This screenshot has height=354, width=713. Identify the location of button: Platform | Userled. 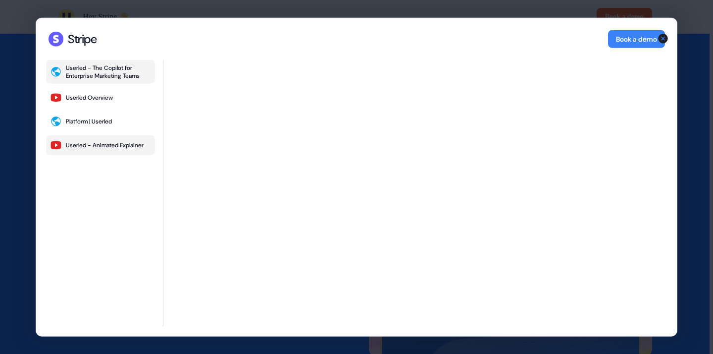
(101, 121).